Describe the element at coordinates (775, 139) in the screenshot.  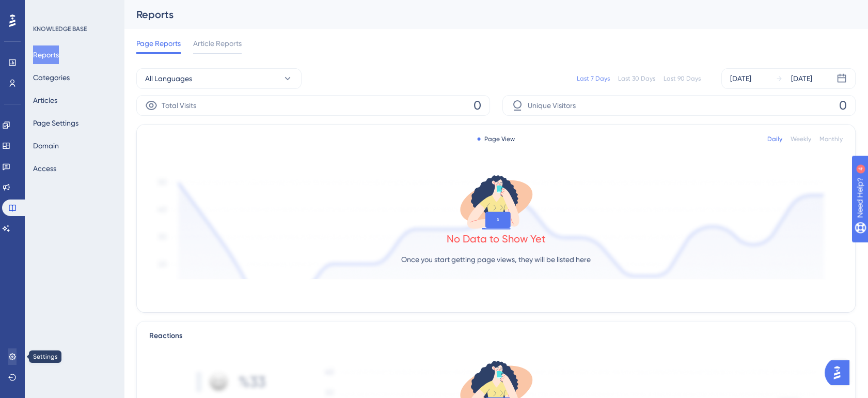
I see `div: Daily` at that location.